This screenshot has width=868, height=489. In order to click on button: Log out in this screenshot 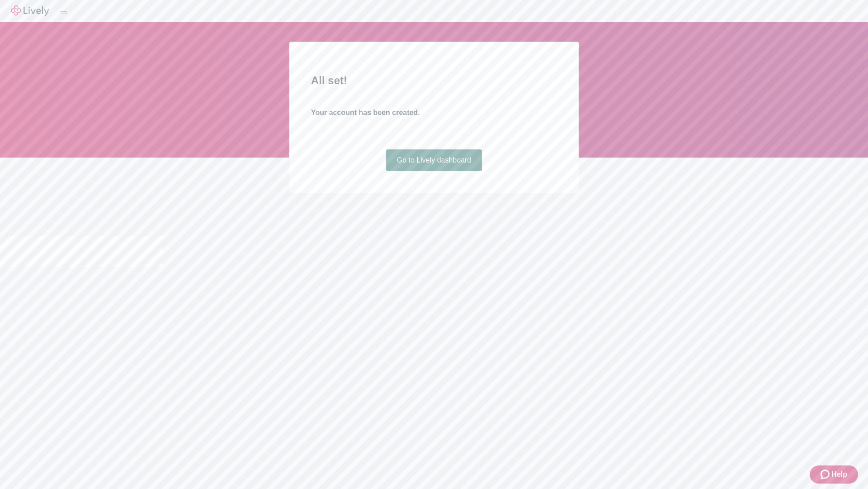, I will do `click(63, 13)`.